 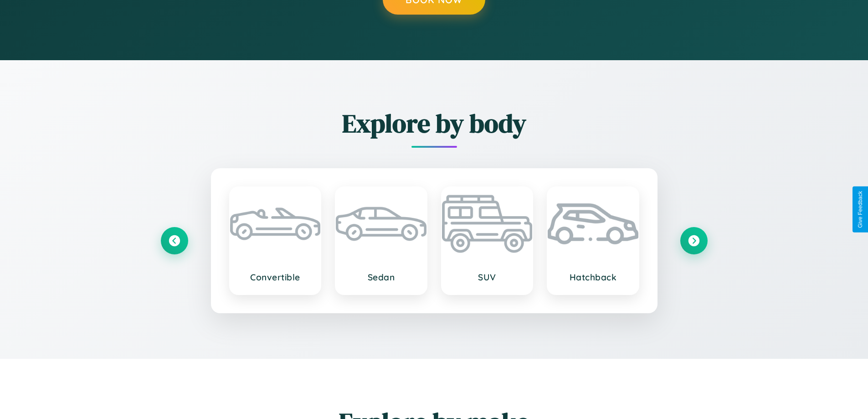 What do you see at coordinates (275, 277) in the screenshot?
I see `h3: Convertible` at bounding box center [275, 277].